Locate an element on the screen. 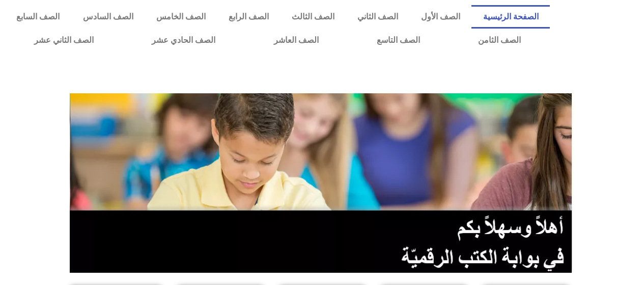 The image size is (644, 285). a: الصف الثالث is located at coordinates (313, 17).